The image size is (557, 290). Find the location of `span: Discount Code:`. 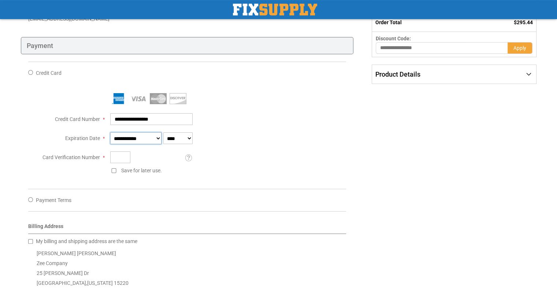

span: Discount Code: is located at coordinates (394, 38).